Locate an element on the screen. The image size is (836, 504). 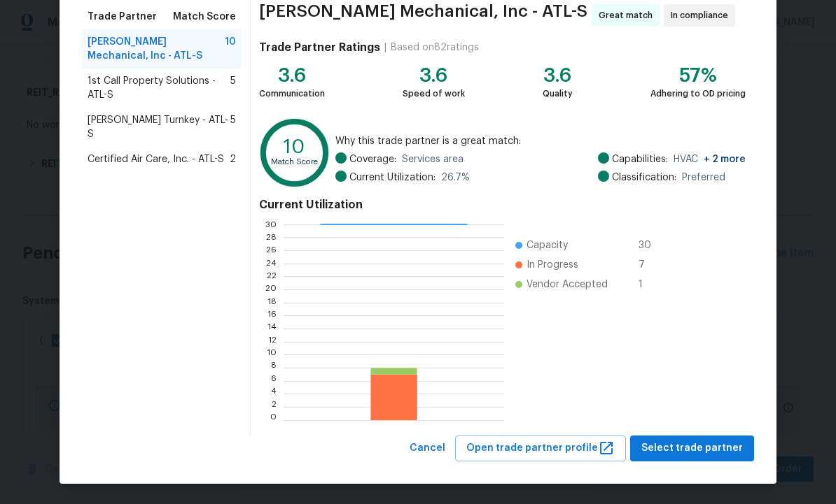
text: 4 is located at coordinates (273, 393).